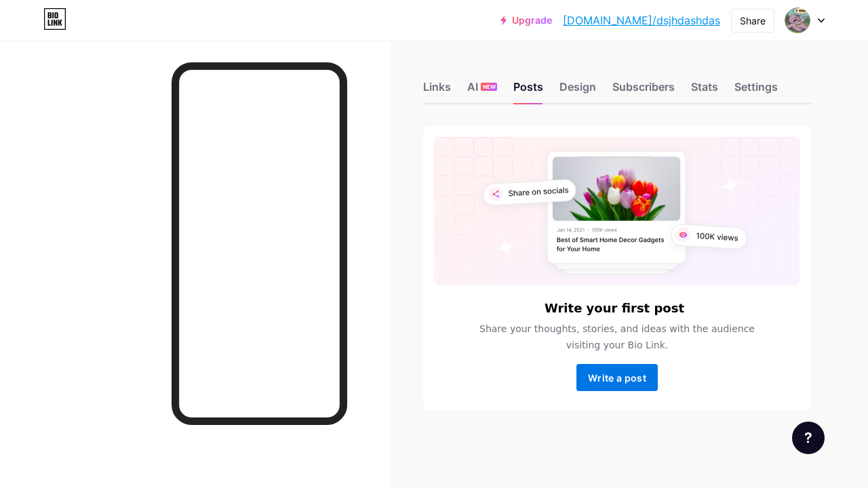 The width and height of the screenshot is (868, 488). What do you see at coordinates (482, 91) in the screenshot?
I see `div: AI` at bounding box center [482, 91].